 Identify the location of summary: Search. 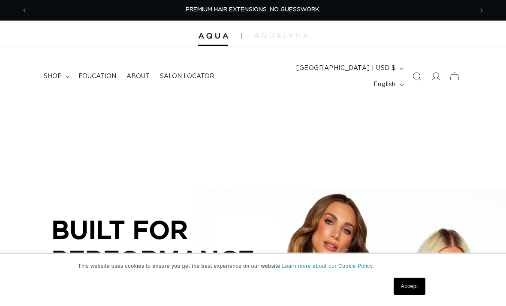
(417, 76).